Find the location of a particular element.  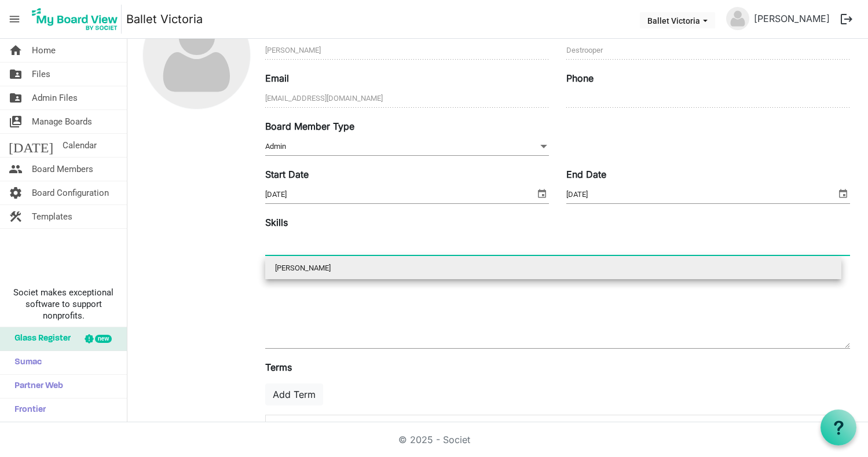

span: Sumac is located at coordinates (25, 362).